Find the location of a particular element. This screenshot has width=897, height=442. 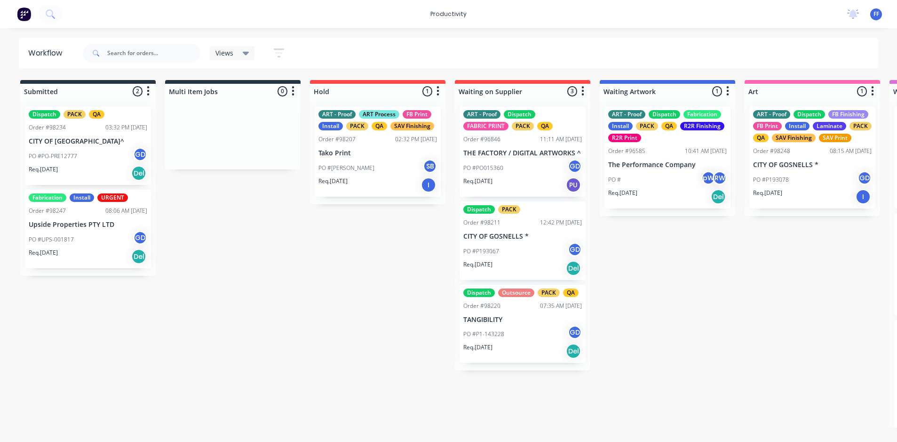

div: productivity is located at coordinates (449, 14).